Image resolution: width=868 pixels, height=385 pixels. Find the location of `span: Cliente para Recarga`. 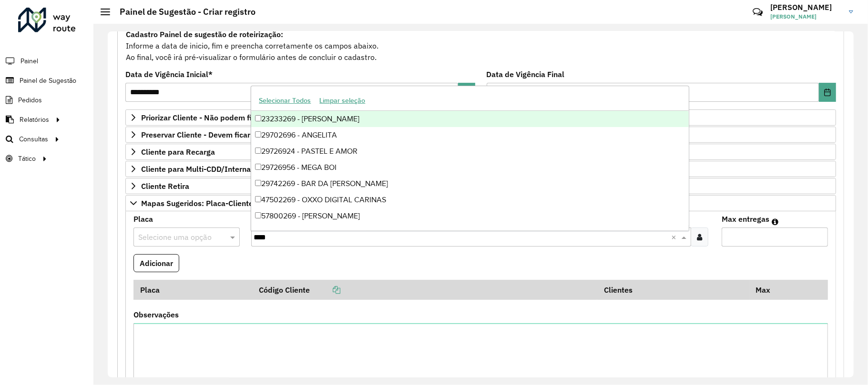

span: Cliente para Recarga is located at coordinates (178, 152).